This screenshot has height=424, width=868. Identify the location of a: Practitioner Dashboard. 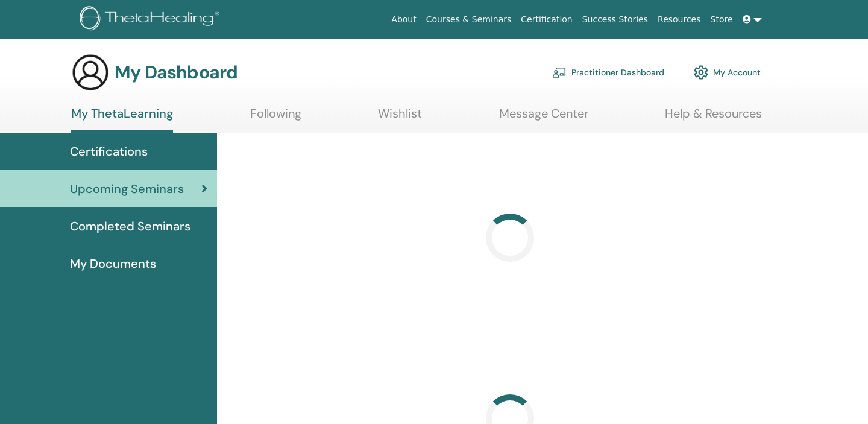
(608, 73).